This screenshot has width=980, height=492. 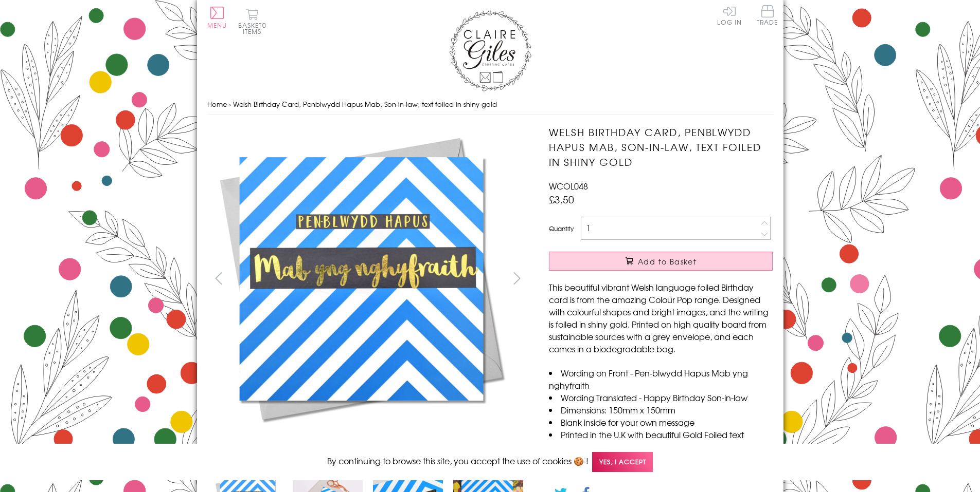 I want to click on button: Menu, so click(x=217, y=17).